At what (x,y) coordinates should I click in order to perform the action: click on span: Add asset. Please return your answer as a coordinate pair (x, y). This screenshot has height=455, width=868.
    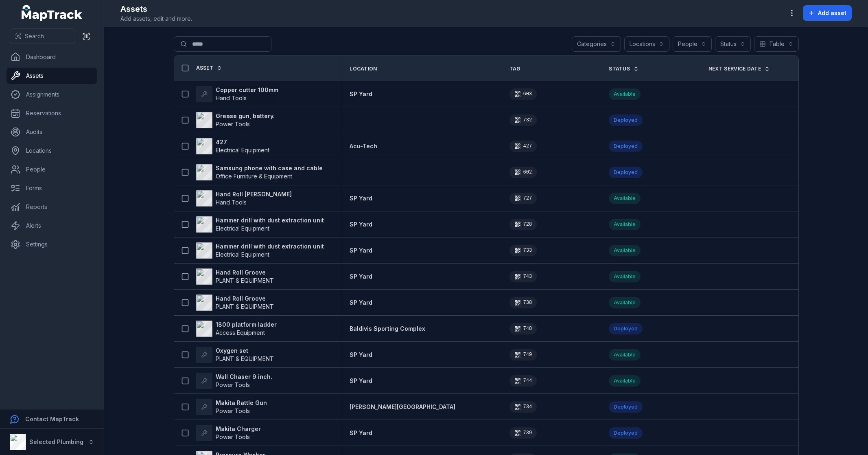
    Looking at the image, I should click on (832, 13).